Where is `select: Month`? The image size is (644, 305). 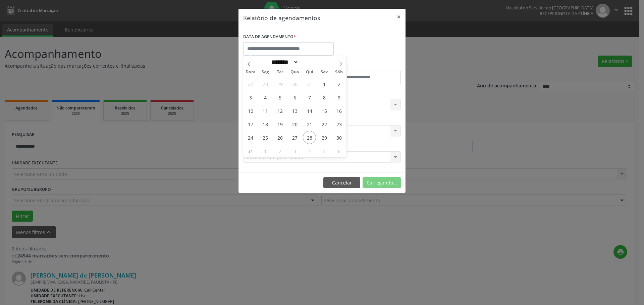 select: Month is located at coordinates (284, 62).